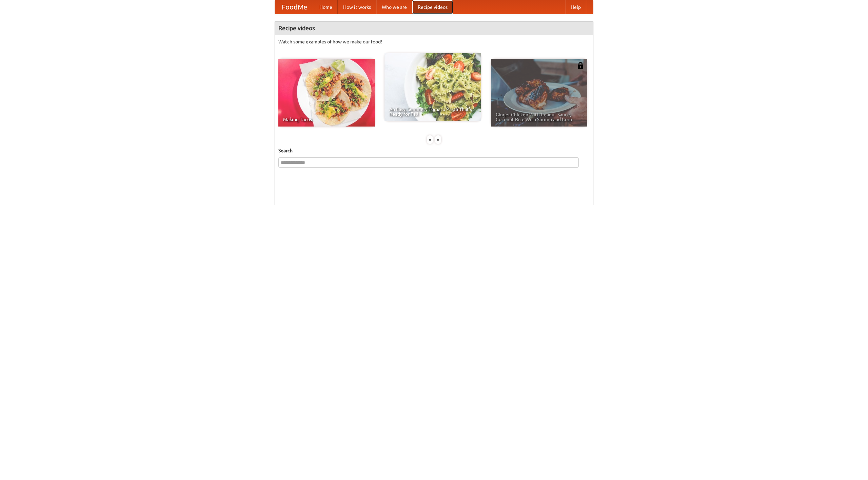 This screenshot has width=868, height=480. I want to click on a: An Easy, Summery Tomato Pasta That's Ready for Fall, so click(433, 87).